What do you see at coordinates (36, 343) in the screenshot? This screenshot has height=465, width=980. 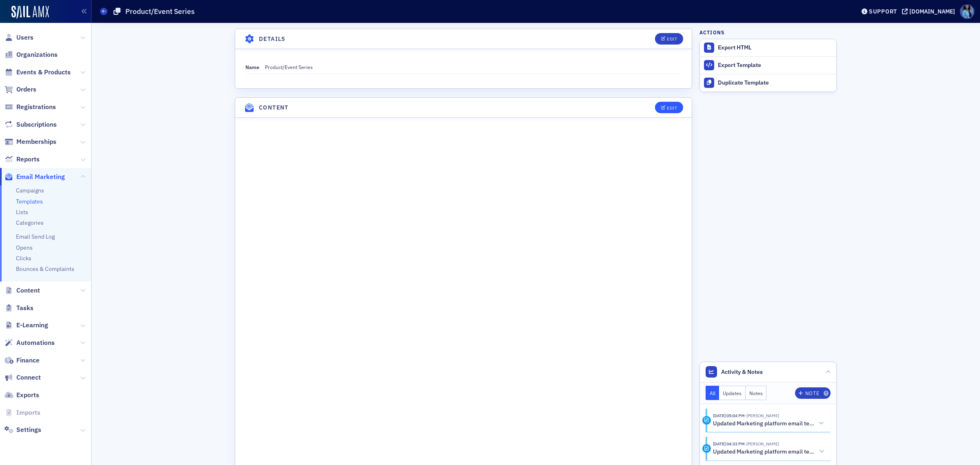 I see `span: Automations` at bounding box center [36, 343].